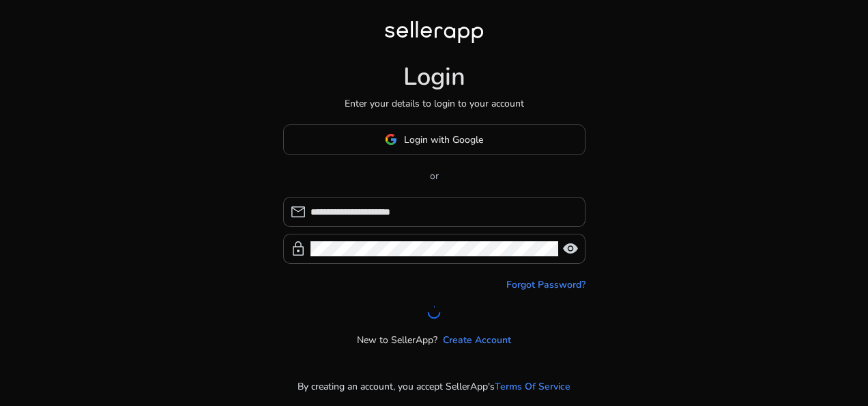 The height and width of the screenshot is (406, 868). Describe the element at coordinates (434, 103) in the screenshot. I see `p: Enter your details to login to your account` at that location.